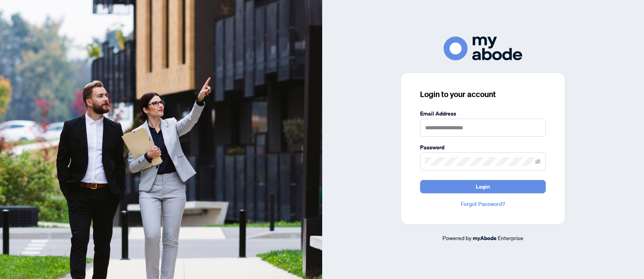 Image resolution: width=644 pixels, height=279 pixels. Describe the element at coordinates (457, 238) in the screenshot. I see `span: Powered by` at that location.